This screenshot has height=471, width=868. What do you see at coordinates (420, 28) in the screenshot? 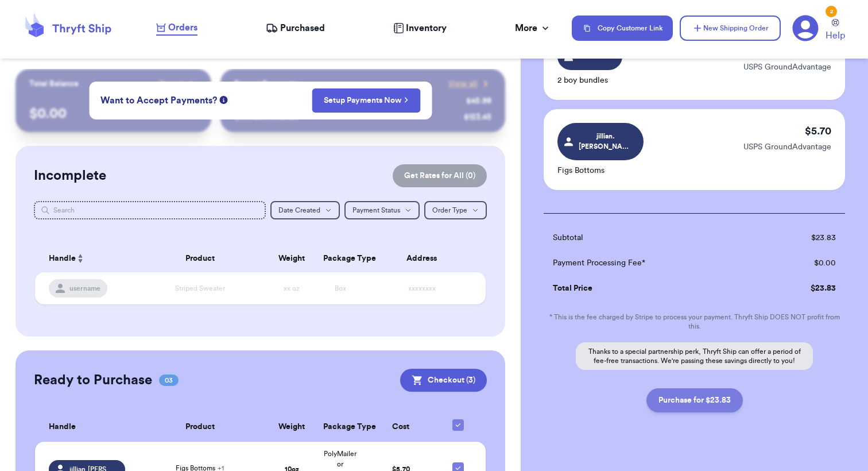
I see `a: Inventory` at bounding box center [420, 28].